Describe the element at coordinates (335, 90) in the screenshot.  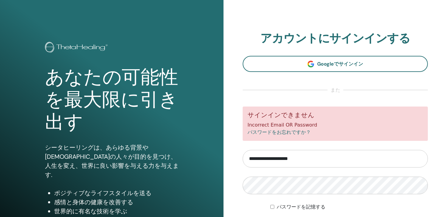
I see `span: また` at that location.